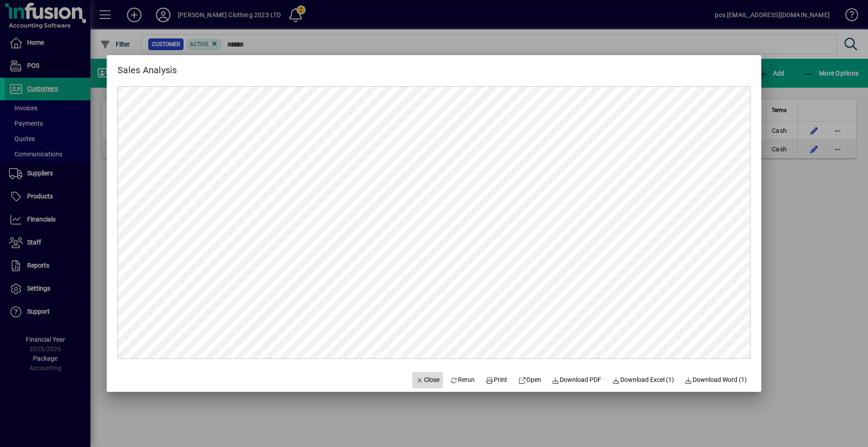  What do you see at coordinates (643, 380) in the screenshot?
I see `button: Download Excel (1)` at bounding box center [643, 380].